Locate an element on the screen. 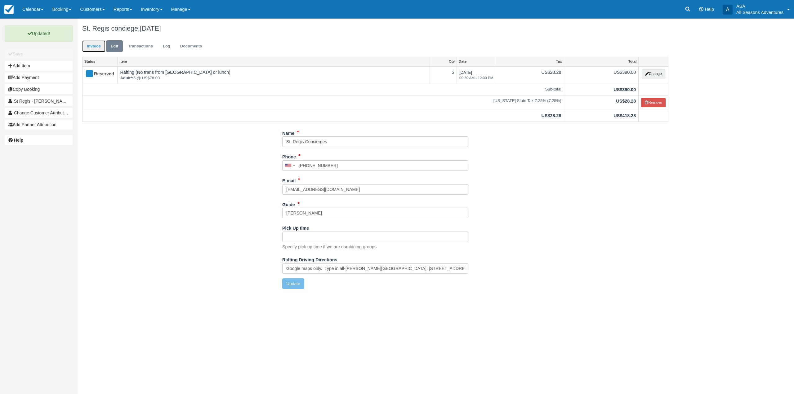  i: Help is located at coordinates (702, 9).